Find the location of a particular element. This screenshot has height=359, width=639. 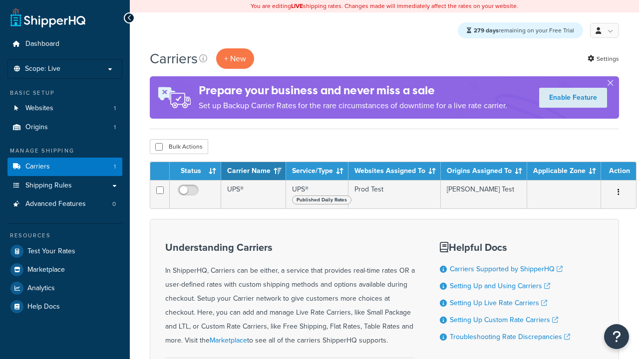

h4: Prepare your business and never miss a sale is located at coordinates (353, 90).